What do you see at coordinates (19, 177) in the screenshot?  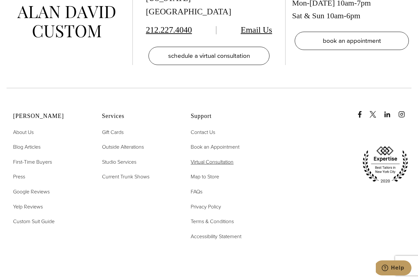 I see `a: Press` at bounding box center [19, 177].